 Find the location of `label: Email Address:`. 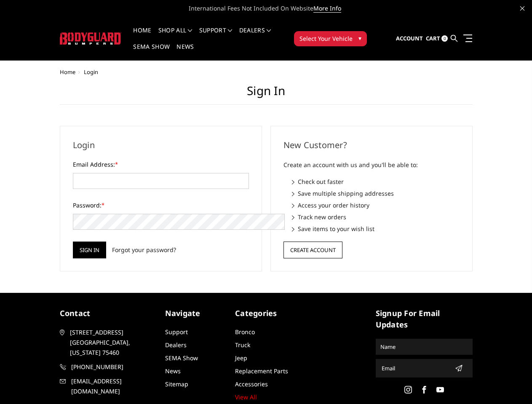

label: Email Address: is located at coordinates (161, 164).